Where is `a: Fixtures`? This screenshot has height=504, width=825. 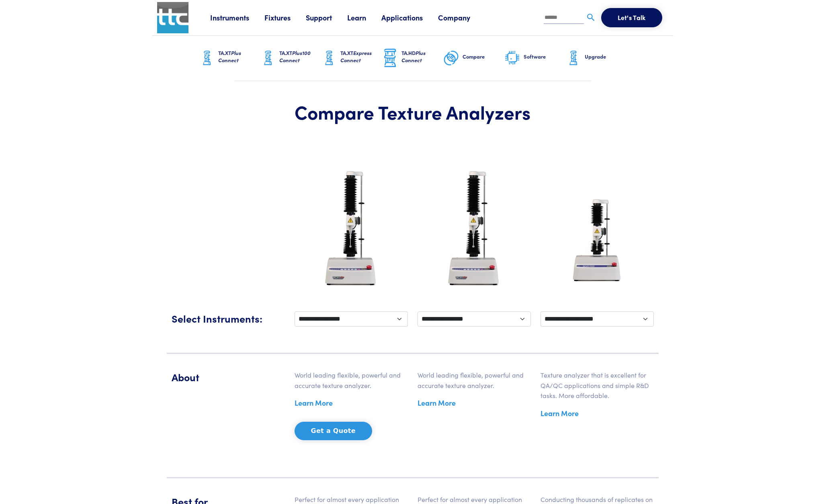 a: Fixtures is located at coordinates (285, 17).